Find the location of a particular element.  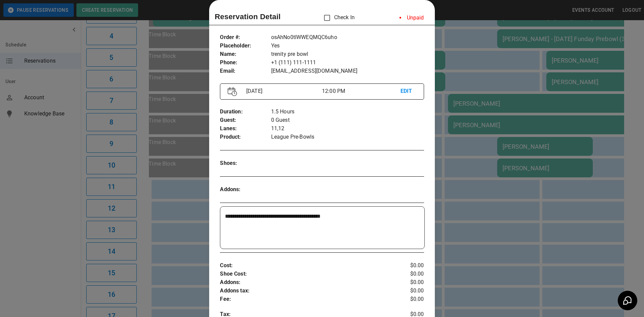

p: EDIT is located at coordinates (409, 91).